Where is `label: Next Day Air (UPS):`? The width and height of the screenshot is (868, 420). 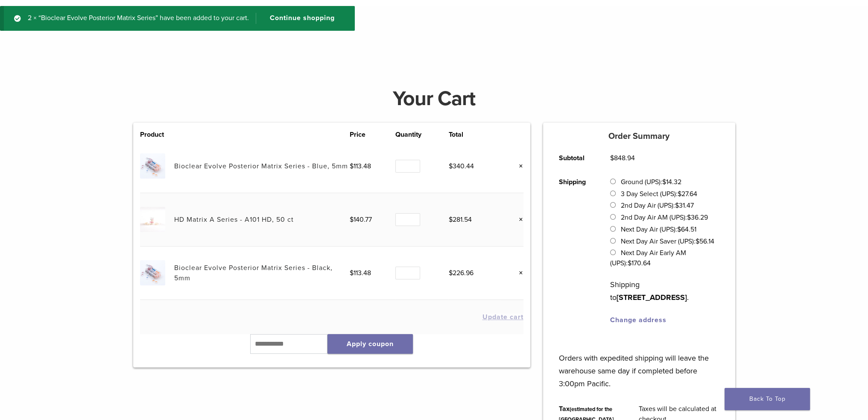
label: Next Day Air (UPS): is located at coordinates (659, 229).